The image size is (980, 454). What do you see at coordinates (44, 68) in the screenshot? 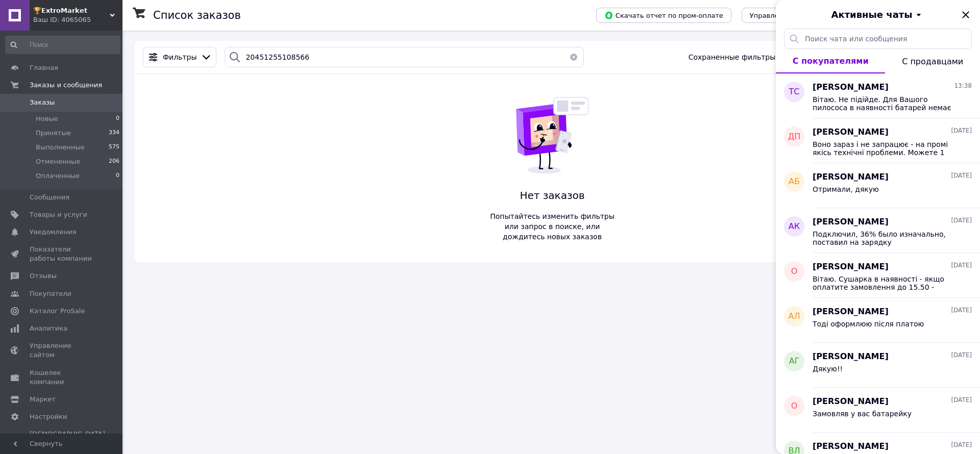
I see `span: Главная` at bounding box center [44, 68].